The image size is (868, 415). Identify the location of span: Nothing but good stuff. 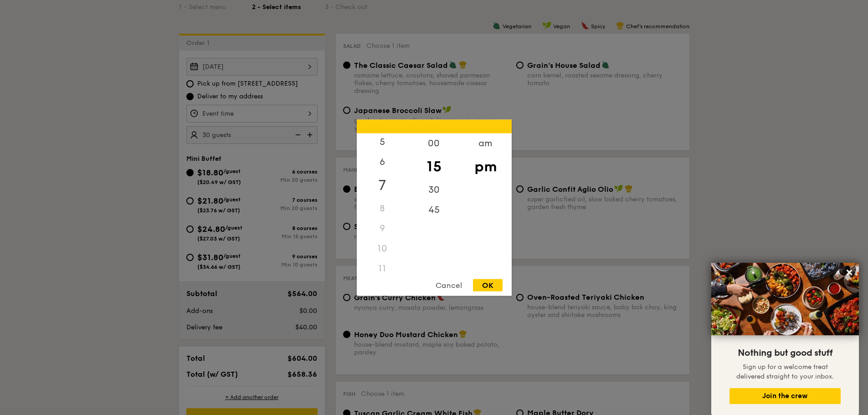
(785, 353).